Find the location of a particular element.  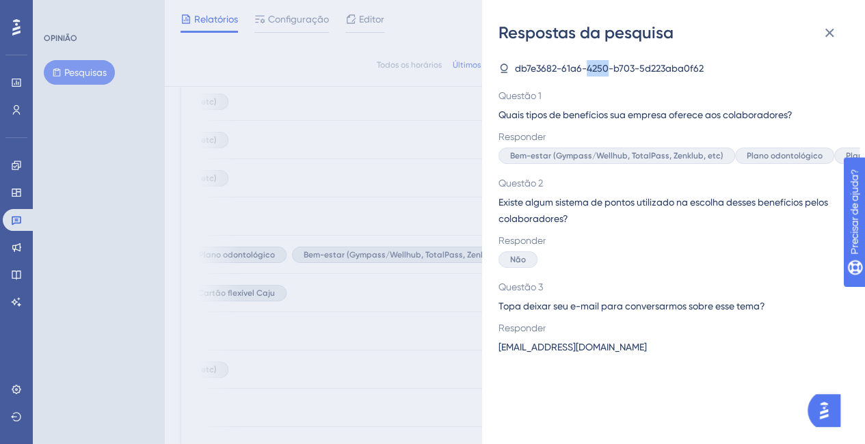

font: Existe algum sistema de pontos utilizado na escolha desses benefícios pelos colaboradores? is located at coordinates (663, 211).